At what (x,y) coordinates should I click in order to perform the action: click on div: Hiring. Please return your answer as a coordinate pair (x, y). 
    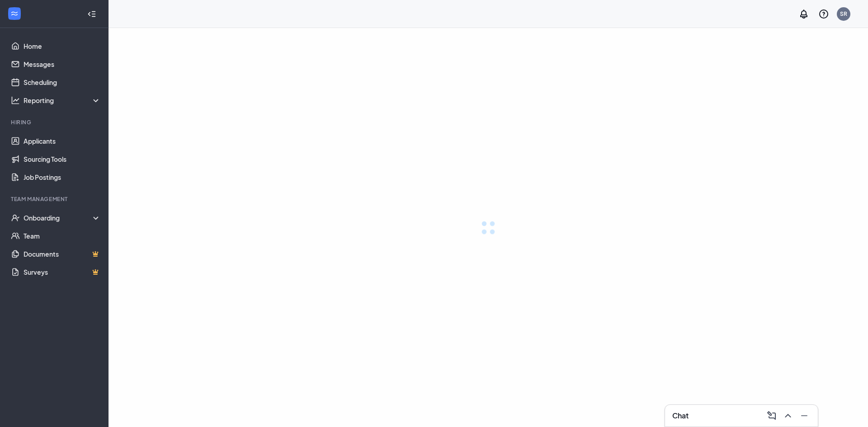
    Looking at the image, I should click on (54, 122).